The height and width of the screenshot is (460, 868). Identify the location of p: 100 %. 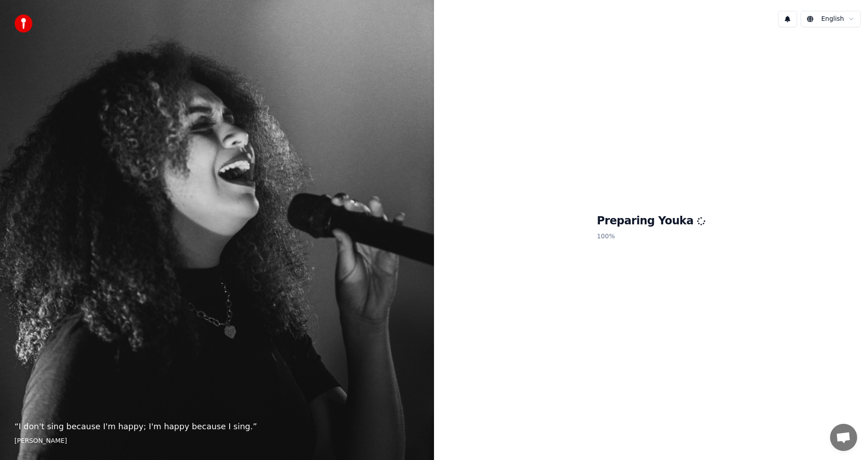
(651, 237).